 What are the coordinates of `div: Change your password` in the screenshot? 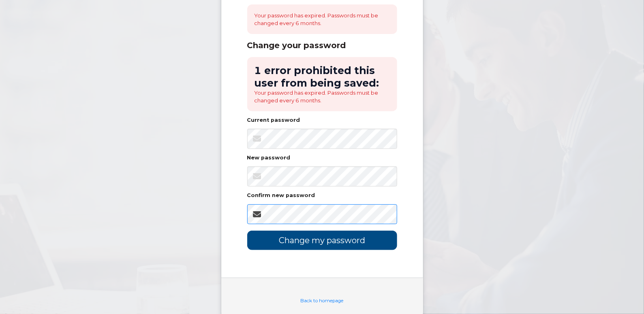 It's located at (322, 46).